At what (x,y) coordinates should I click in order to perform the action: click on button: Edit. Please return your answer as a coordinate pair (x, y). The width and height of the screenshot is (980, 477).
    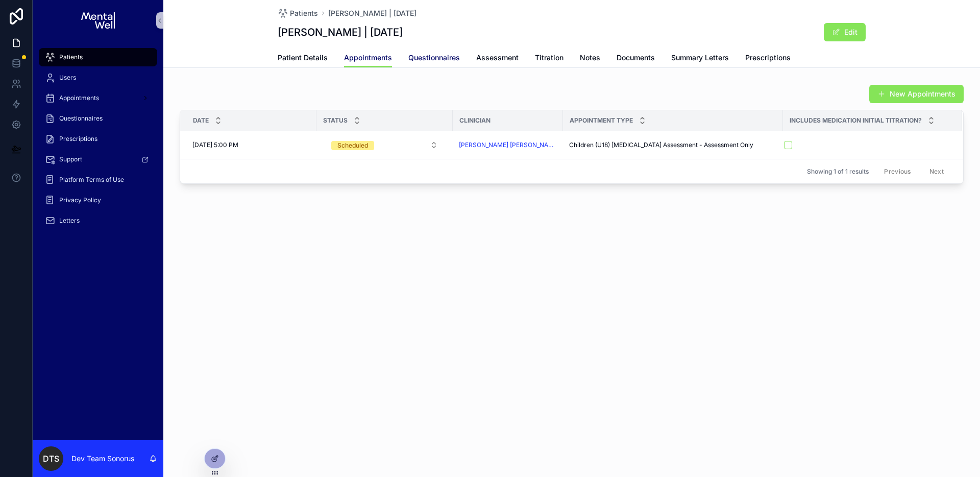
    Looking at the image, I should click on (844, 32).